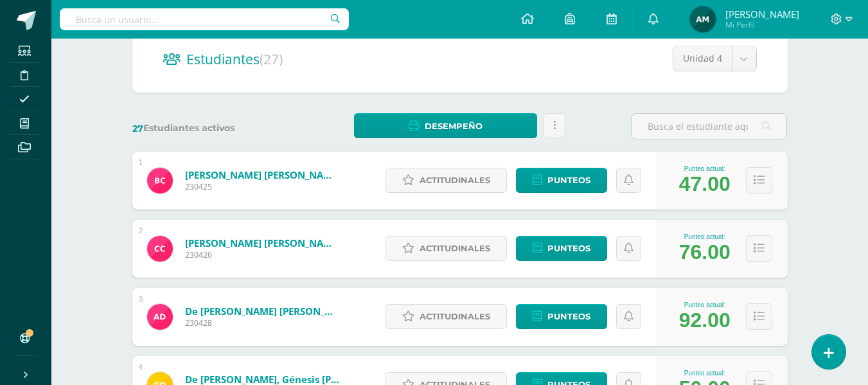 The width and height of the screenshot is (868, 385). What do you see at coordinates (262, 186) in the screenshot?
I see `span: 230425` at bounding box center [262, 186].